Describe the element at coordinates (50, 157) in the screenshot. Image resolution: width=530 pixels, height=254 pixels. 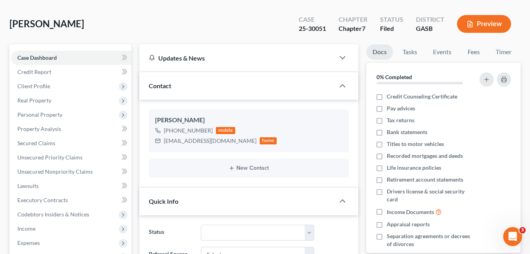
I see `span: Unsecured Priority Claims` at that location.